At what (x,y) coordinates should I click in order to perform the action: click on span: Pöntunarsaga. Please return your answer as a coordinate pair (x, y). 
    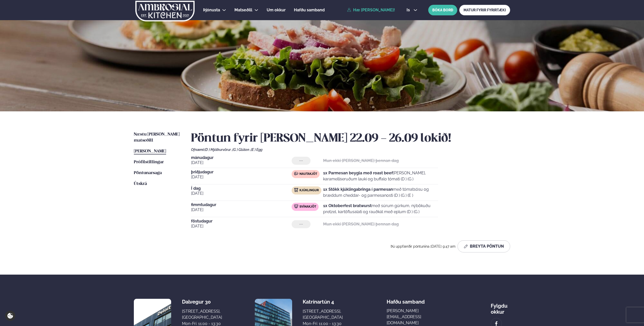
    Looking at the image, I should click on (148, 173).